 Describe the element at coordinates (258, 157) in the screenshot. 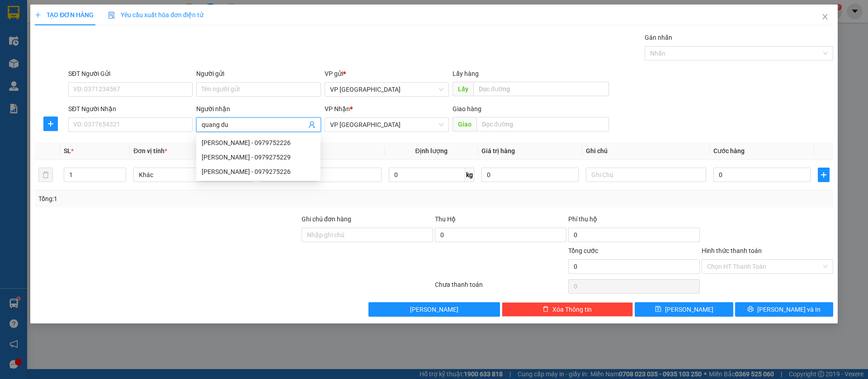

I see `div: Hoàng Thi - 0979275229` at that location.